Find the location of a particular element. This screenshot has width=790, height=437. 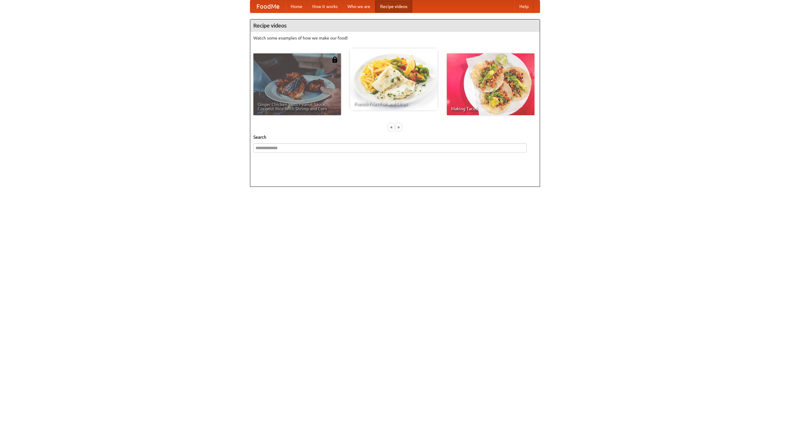

h5: Search is located at coordinates (395, 137).